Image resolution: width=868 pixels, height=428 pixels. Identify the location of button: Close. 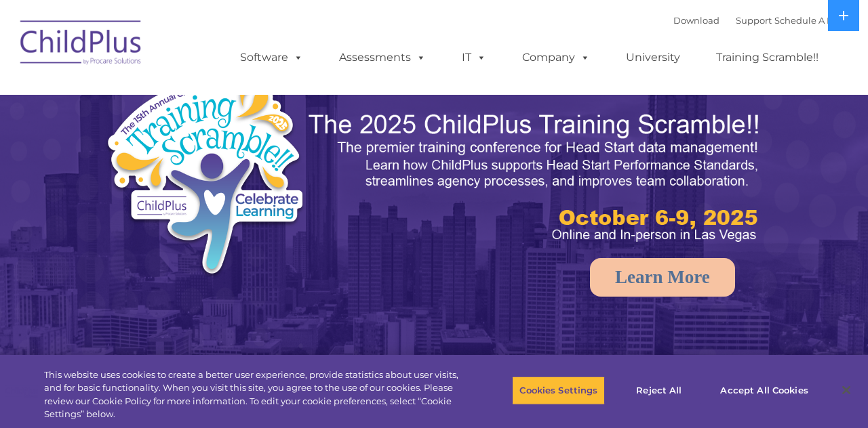
(846, 390).